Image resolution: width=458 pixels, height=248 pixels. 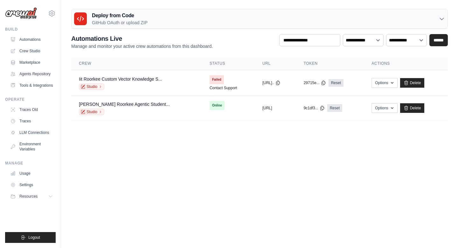 What do you see at coordinates (28, 196) in the screenshot?
I see `span: Resources` at bounding box center [28, 196].